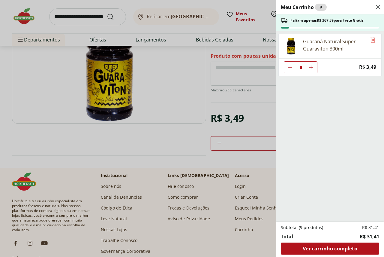  What do you see at coordinates (301, 67) in the screenshot?
I see `input: Quantidade Atual` at bounding box center [301, 67].